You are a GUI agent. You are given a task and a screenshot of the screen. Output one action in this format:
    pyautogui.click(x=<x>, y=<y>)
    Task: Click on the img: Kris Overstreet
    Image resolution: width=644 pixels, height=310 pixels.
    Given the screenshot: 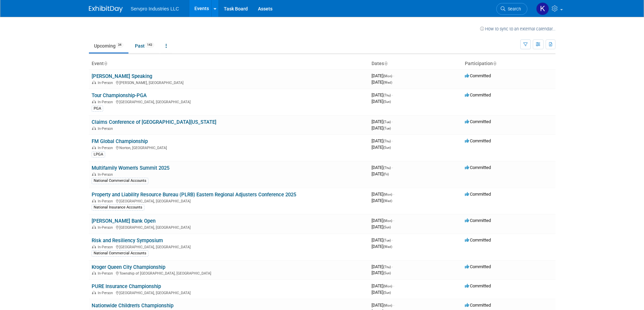 What is the action you would take?
    pyautogui.click(x=542, y=9)
    